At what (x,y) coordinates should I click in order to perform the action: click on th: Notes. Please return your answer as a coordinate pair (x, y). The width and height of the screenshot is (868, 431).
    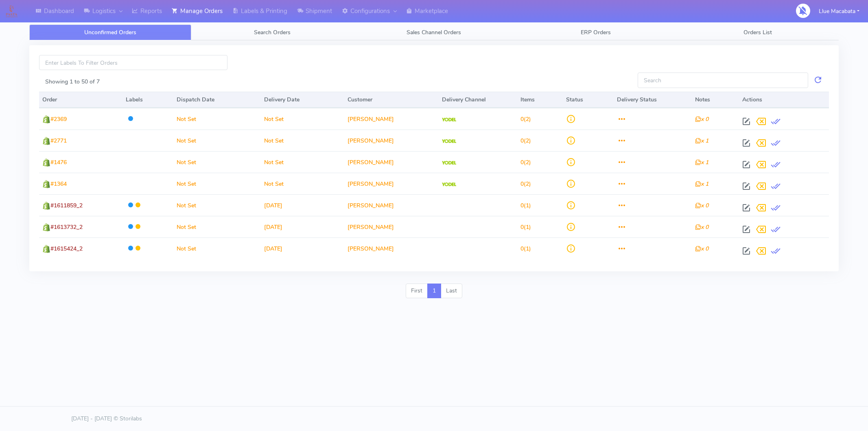
    Looking at the image, I should click on (715, 99).